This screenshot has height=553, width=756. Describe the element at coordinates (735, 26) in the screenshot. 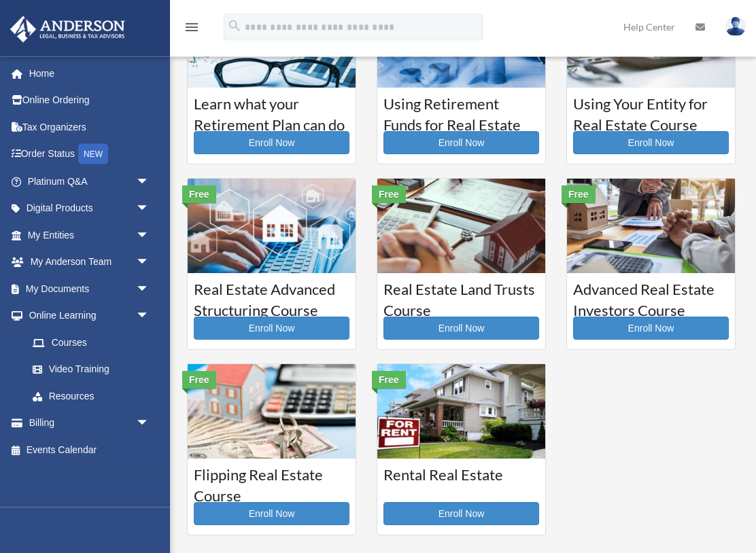

I see `img: User Pic` at that location.